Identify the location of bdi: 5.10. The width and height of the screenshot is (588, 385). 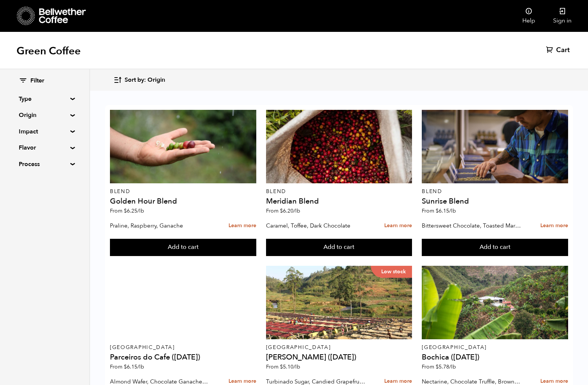
(290, 366).